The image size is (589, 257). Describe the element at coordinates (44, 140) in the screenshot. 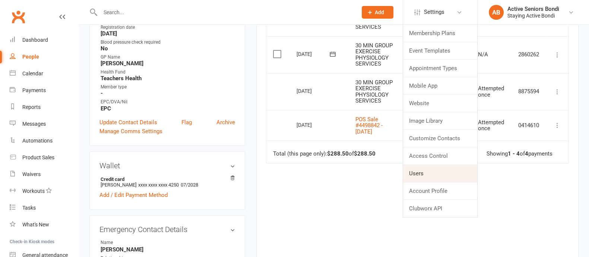

I see `a: Automations` at that location.